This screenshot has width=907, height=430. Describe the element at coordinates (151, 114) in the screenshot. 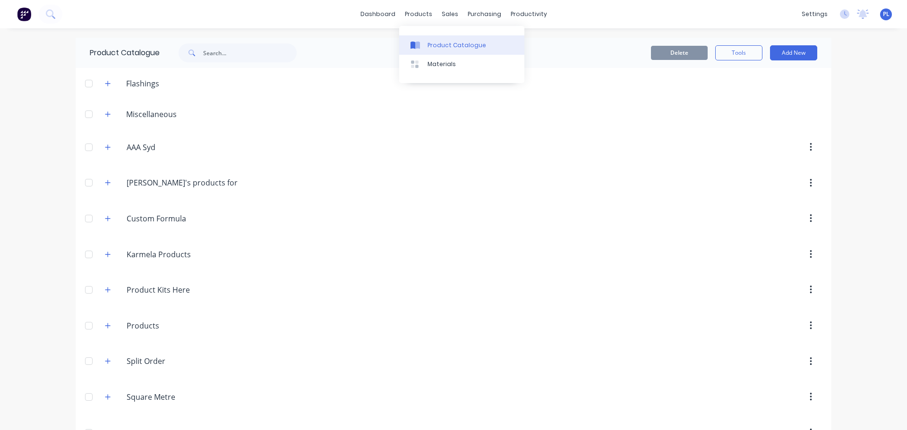

I see `div: Miscellaneous` at that location.